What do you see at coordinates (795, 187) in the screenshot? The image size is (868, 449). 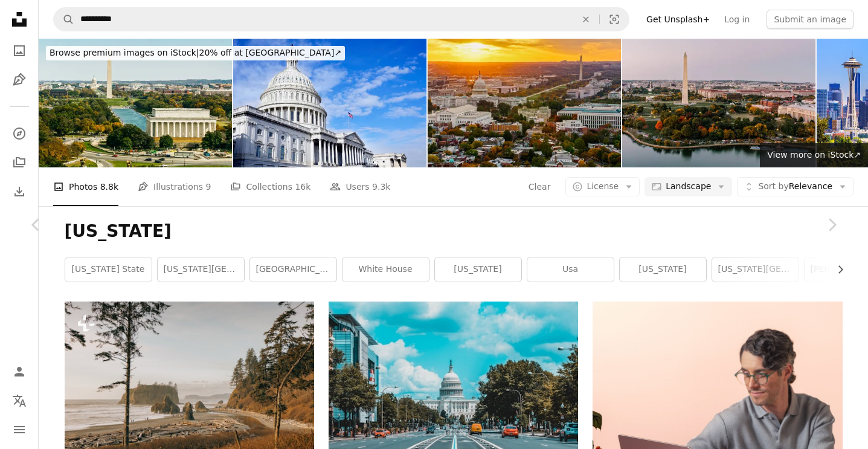 I see `button: Sort byRelevance` at bounding box center [795, 187].